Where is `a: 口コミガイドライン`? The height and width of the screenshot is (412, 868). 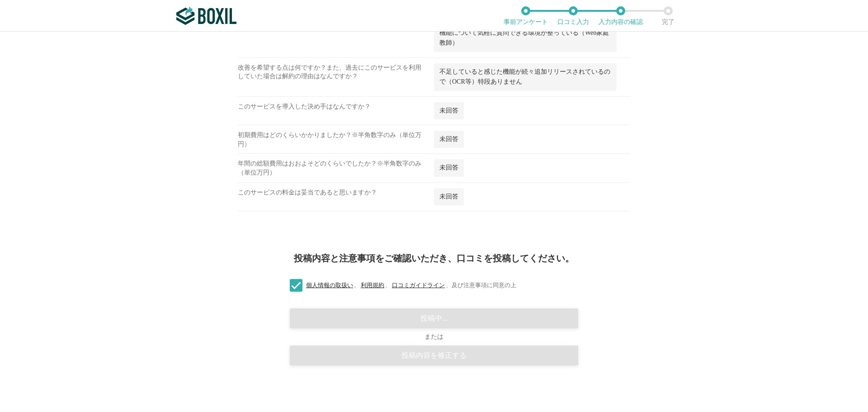 a: 口コミガイドライン is located at coordinates (419, 285).